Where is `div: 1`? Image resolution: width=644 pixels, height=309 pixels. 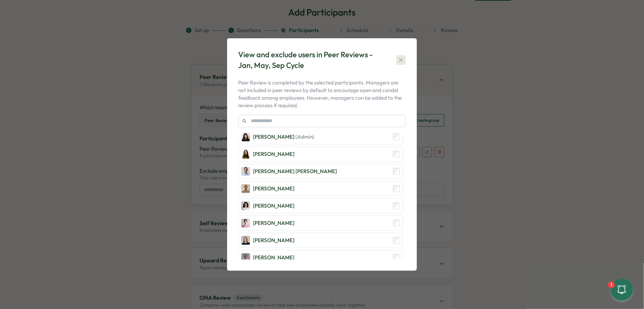 div: 1 is located at coordinates (612, 285).